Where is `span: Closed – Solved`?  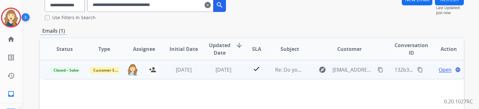
span: Closed – Solved is located at coordinates (67, 70).